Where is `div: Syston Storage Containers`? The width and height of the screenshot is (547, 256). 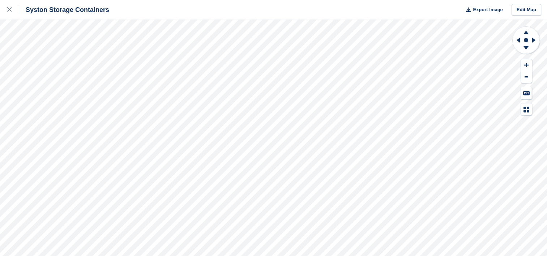
div: Syston Storage Containers is located at coordinates (64, 10).